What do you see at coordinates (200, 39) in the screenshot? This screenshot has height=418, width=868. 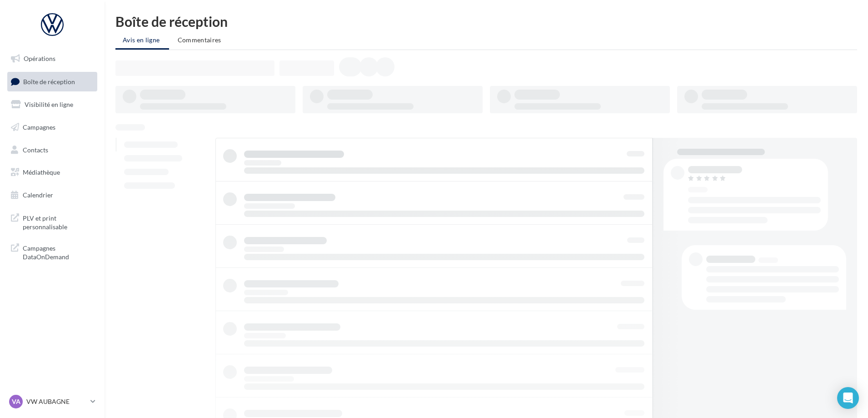 I see `span: Commentaires` at bounding box center [200, 39].